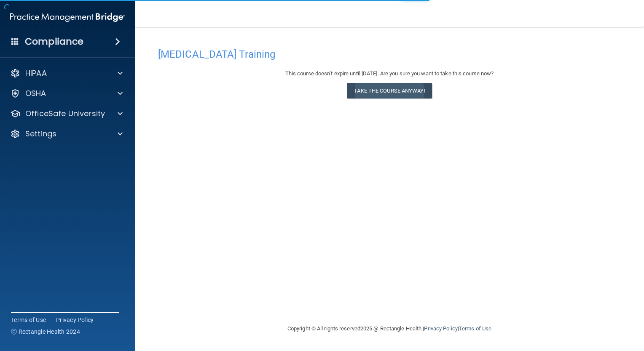 Image resolution: width=644 pixels, height=351 pixels. What do you see at coordinates (68, 17) in the screenshot?
I see `img: PMB logo` at bounding box center [68, 17].